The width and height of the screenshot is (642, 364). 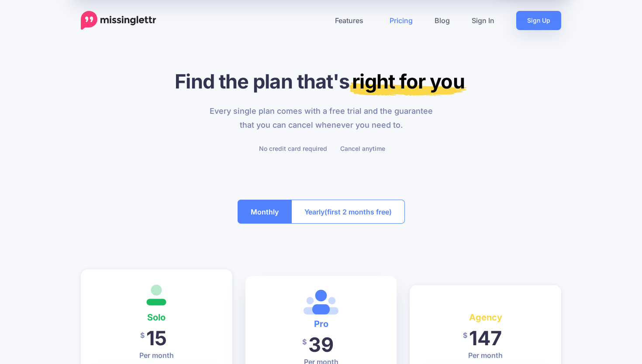 I want to click on a: Sign In, so click(x=483, y=21).